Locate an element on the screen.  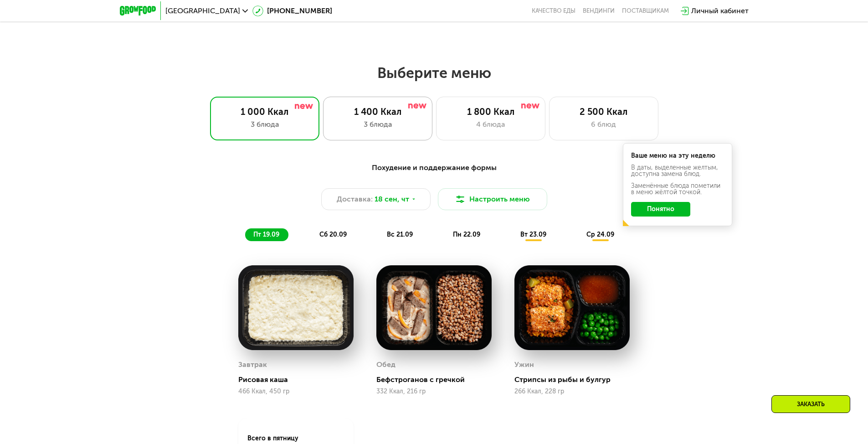
div: Ваше меню на эту неделю is located at coordinates (678, 156).